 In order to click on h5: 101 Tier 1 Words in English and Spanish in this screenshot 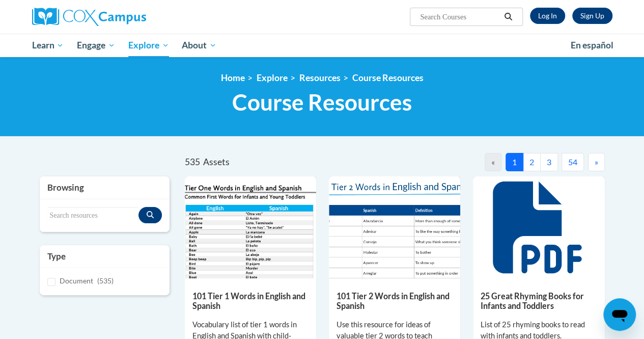, I will do `click(250, 301)`.